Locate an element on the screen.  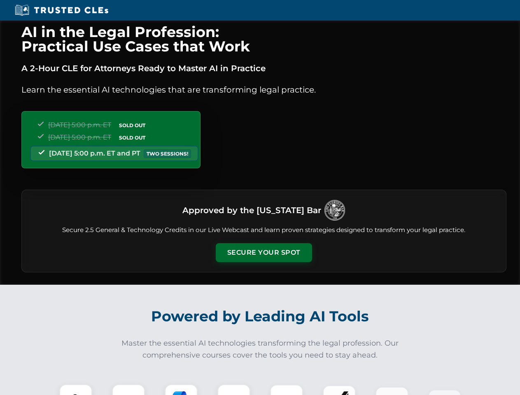
button: Secure Your Spot is located at coordinates (264, 253).